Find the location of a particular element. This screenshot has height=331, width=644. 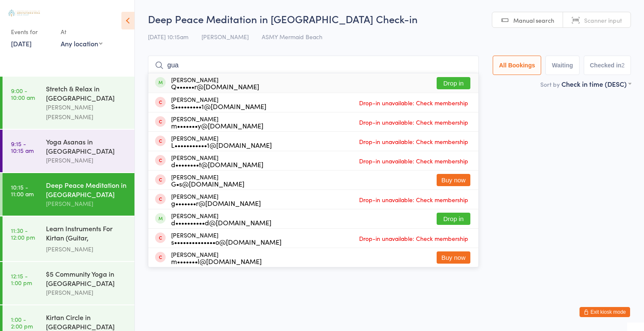

time: 10:15 - 11:00 am is located at coordinates (23, 190).